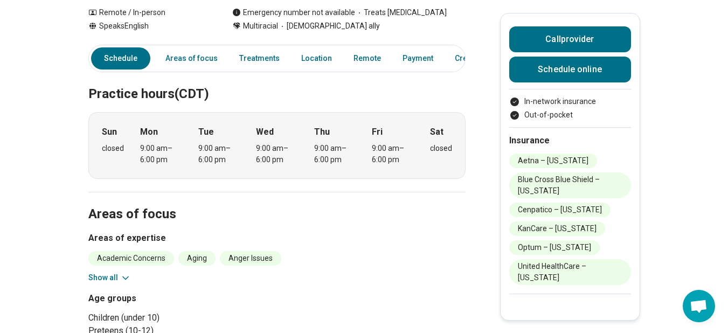 The image size is (728, 333). Describe the element at coordinates (265, 132) in the screenshot. I see `strong: Wed` at that location.